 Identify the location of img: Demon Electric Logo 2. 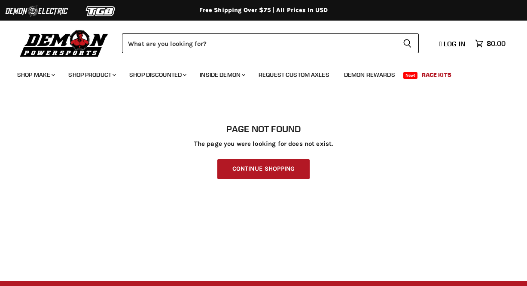
(37, 11).